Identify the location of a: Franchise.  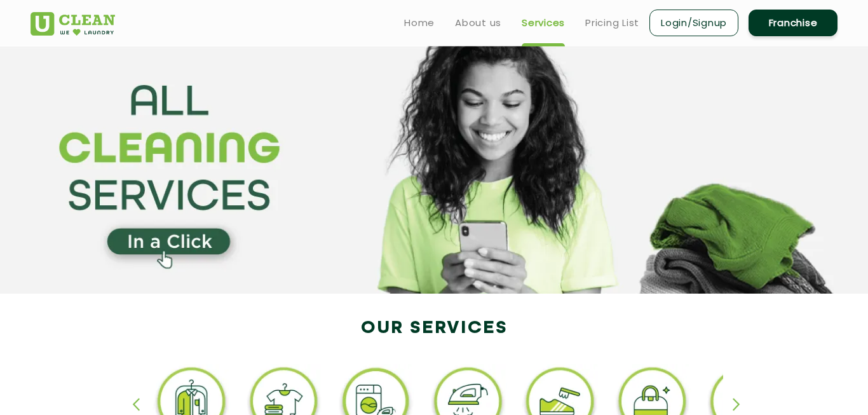
(793, 23).